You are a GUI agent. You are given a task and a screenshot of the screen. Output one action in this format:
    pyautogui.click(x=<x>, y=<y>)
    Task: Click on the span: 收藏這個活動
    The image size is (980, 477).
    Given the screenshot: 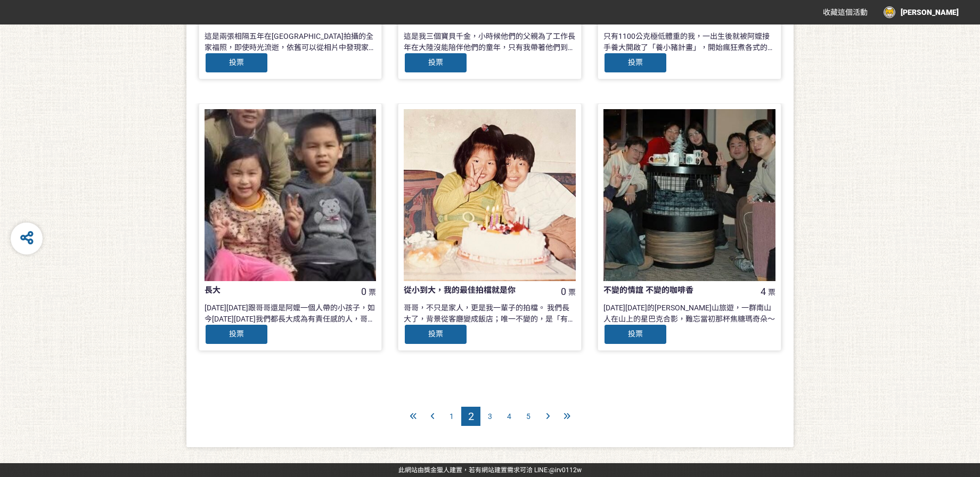 What is the action you would take?
    pyautogui.click(x=846, y=12)
    